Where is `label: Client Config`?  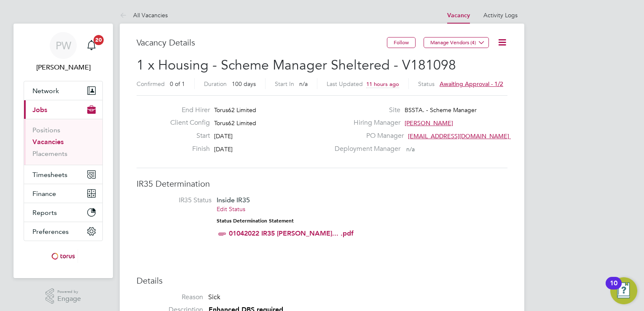
label: Client Config is located at coordinates (187, 123).